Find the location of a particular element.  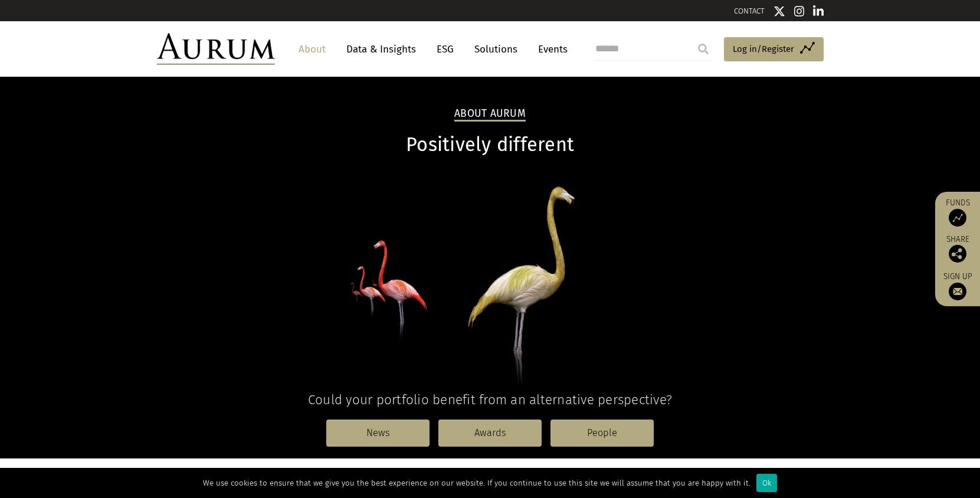

a: News is located at coordinates (378, 433).